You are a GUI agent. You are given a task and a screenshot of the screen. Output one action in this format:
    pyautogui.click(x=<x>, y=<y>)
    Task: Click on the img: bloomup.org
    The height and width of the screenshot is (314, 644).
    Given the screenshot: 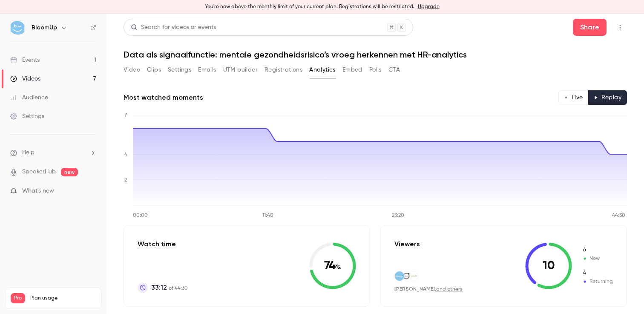 What is the action you would take?
    pyautogui.click(x=399, y=276)
    